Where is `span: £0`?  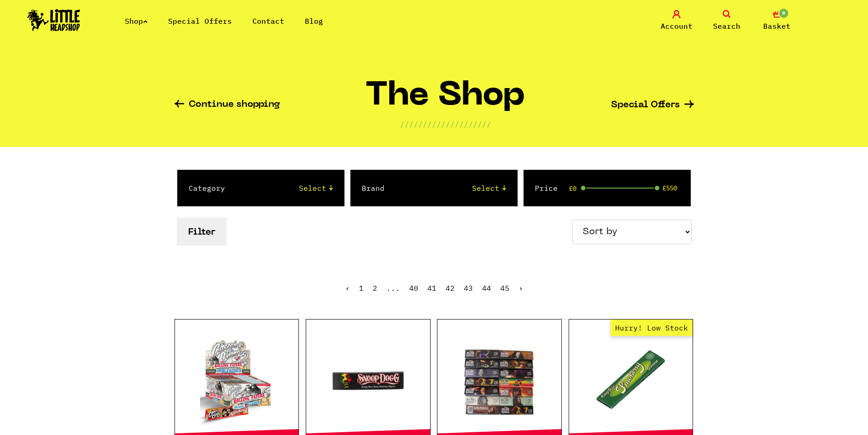
span: £0 is located at coordinates (573, 189).